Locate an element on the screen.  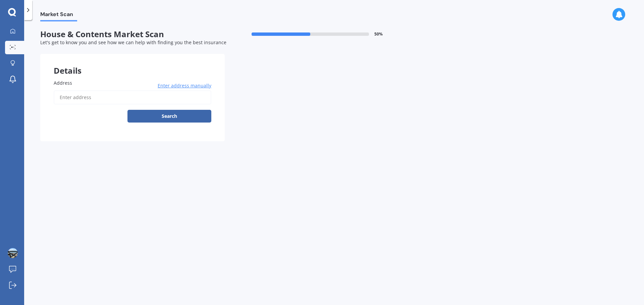
img: ACg8ocIxKKA3CqqPLDzVMSj1vBSe8SCPfFlOt_95v7DpjSyF2dm_6hk=s96-c is located at coordinates (13, 253).